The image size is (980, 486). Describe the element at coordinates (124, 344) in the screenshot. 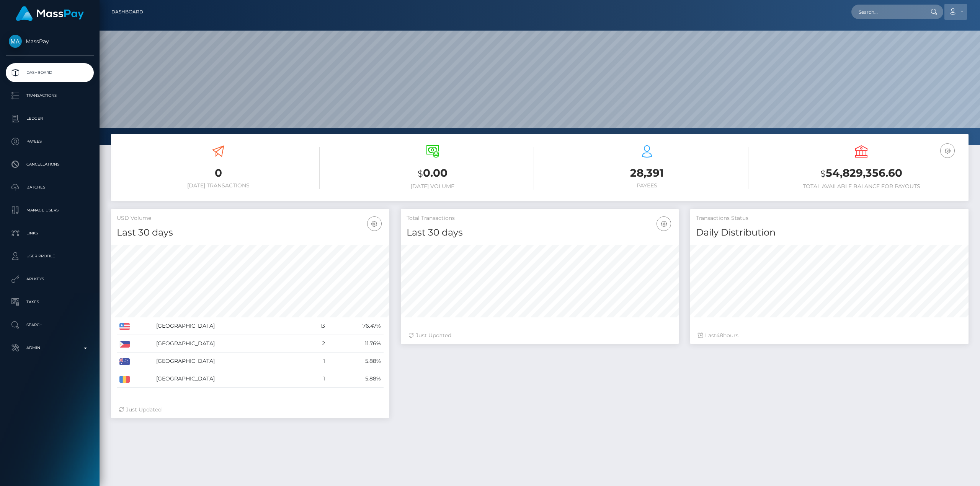

I see `img: PH.png` at that location.